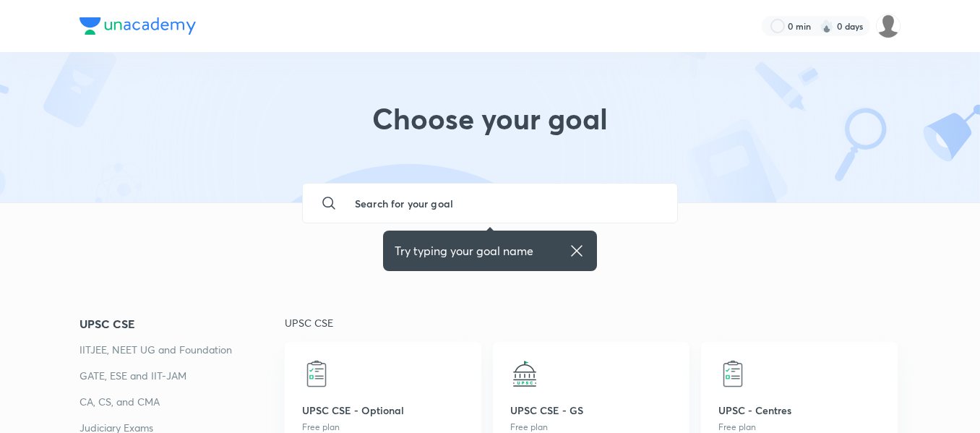 The height and width of the screenshot is (433, 980). What do you see at coordinates (182, 401) in the screenshot?
I see `a: CA, CS, and CMA` at bounding box center [182, 401].